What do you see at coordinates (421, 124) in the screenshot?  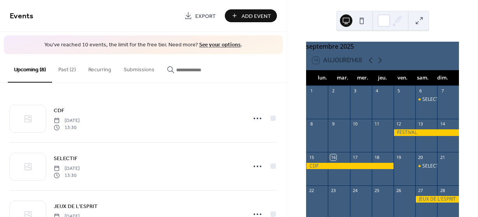 I see `div: 13` at bounding box center [421, 124].